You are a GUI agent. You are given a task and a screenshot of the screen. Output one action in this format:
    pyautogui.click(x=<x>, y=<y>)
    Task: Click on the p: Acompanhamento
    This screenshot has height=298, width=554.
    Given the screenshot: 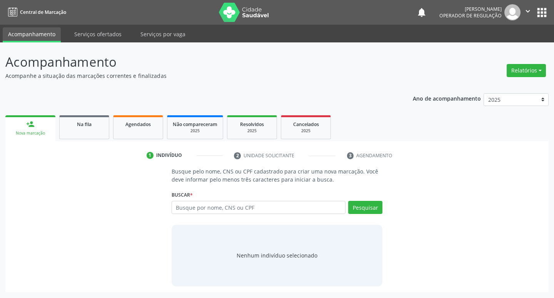 What is the action you would take?
    pyautogui.click(x=196, y=62)
    